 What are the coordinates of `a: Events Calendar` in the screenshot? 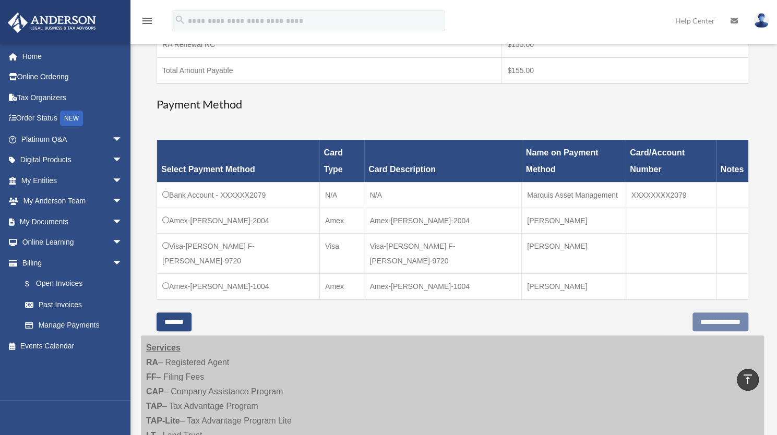 It's located at (73, 346).